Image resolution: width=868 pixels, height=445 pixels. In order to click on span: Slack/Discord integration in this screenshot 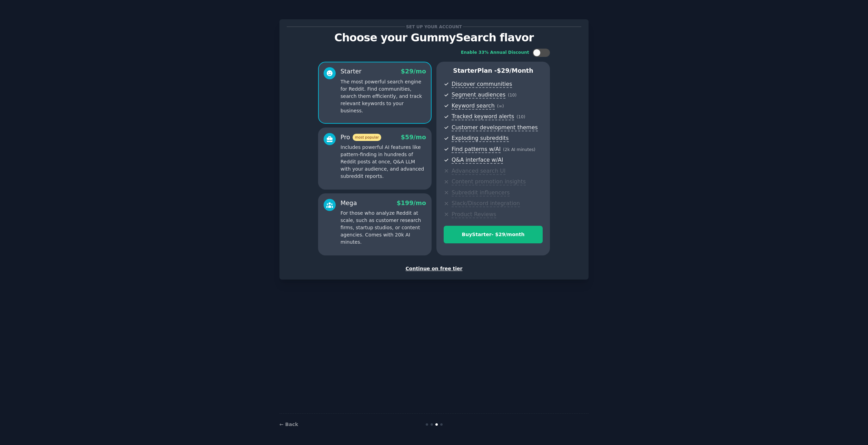, I will do `click(486, 204)`.